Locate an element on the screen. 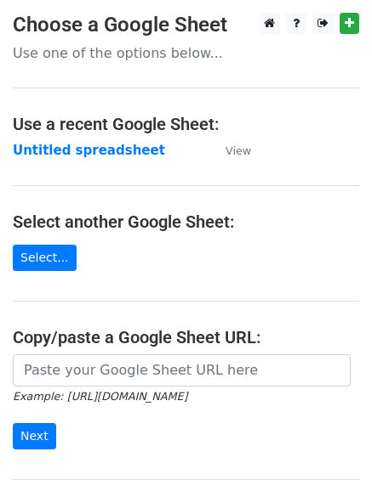  h4: Copy/paste a Google Sheet URL: is located at coordinates (185, 338).